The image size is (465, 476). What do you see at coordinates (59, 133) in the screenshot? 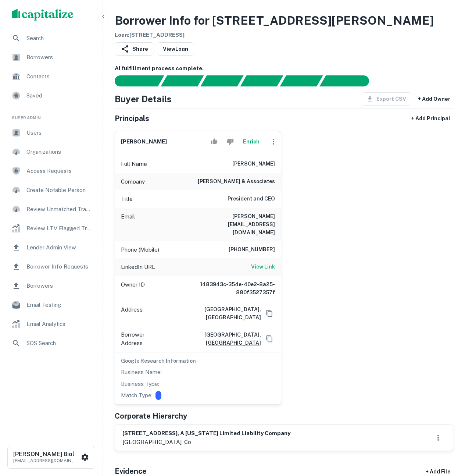
I see `span: Users` at bounding box center [59, 133].